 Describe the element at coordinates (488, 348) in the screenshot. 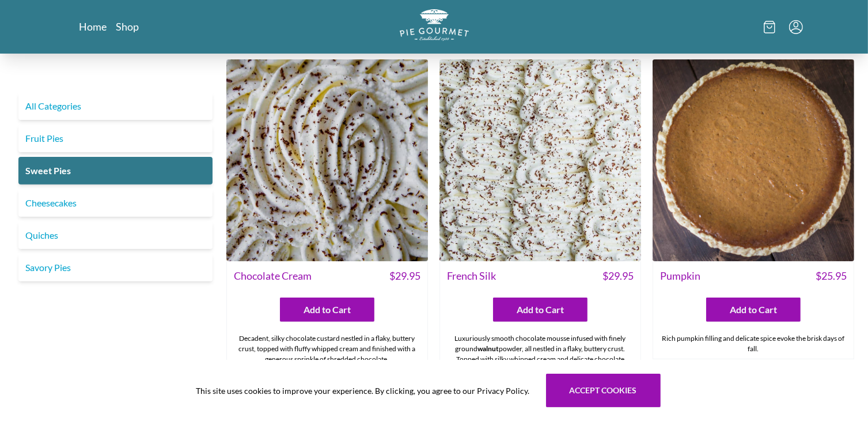

I see `strong: walnut` at that location.